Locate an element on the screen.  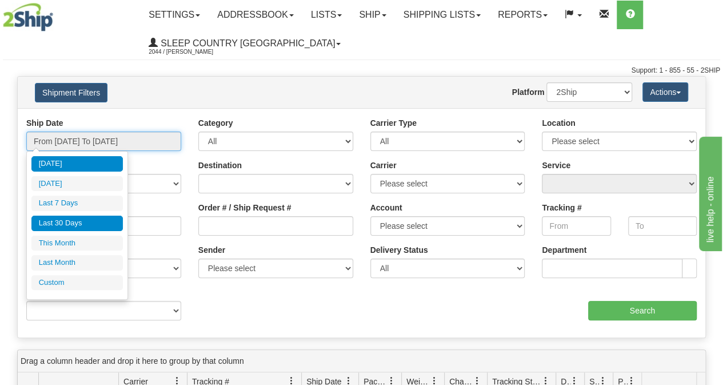
label: Service is located at coordinates (556, 165).